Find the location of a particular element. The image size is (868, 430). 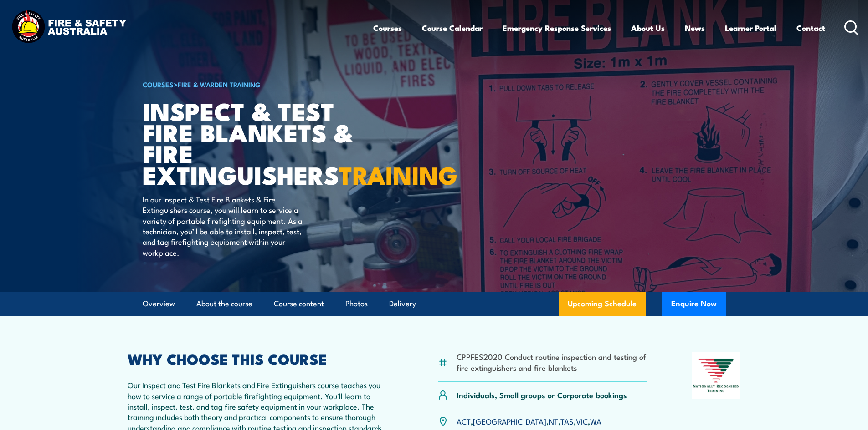

li: CPPFES2020 Conduct routine inspection and testing of fire extinguishers and fire blankets is located at coordinates (551, 362).